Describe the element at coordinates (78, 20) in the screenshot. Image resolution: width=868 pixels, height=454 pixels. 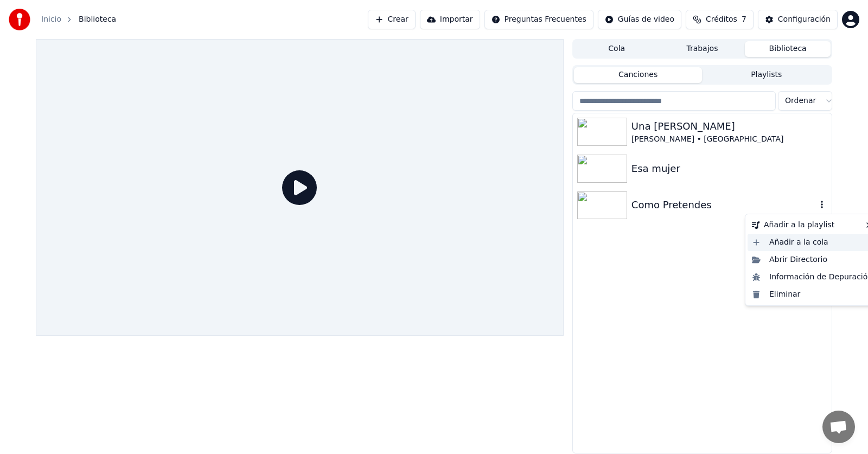
I see `nav: breadcrumb` at that location.